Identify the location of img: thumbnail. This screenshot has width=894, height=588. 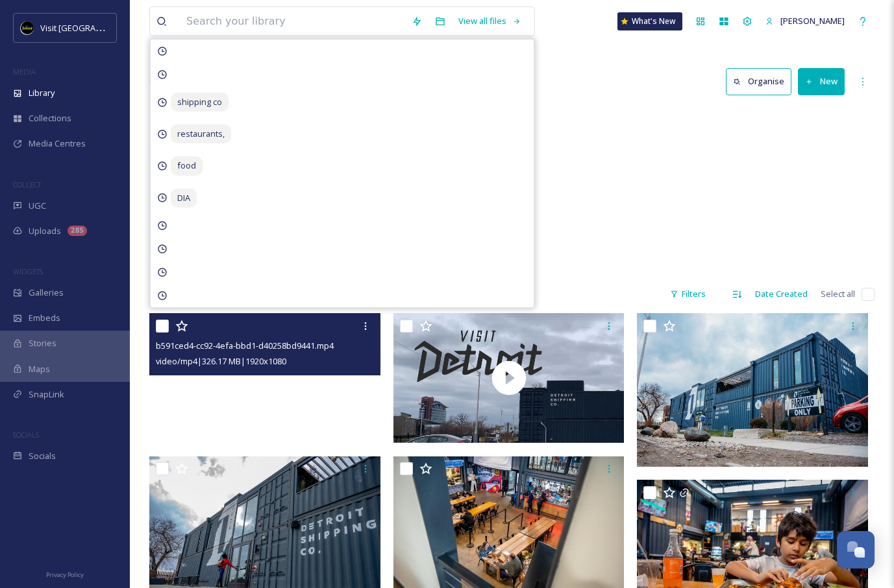
(509, 378).